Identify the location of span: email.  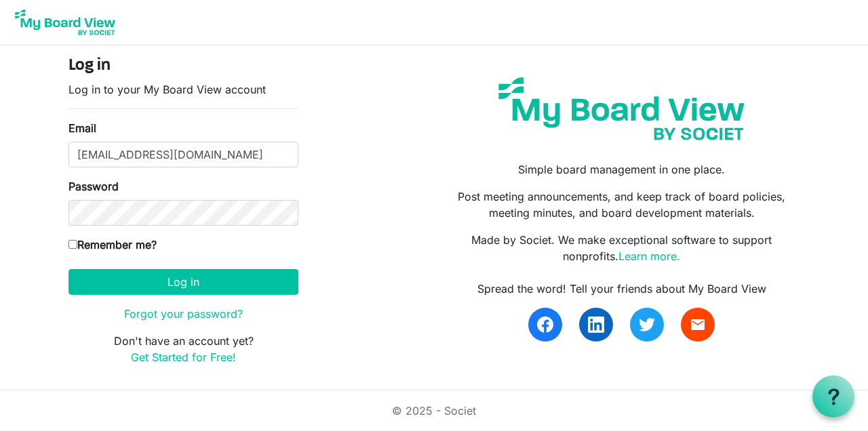
(698, 325).